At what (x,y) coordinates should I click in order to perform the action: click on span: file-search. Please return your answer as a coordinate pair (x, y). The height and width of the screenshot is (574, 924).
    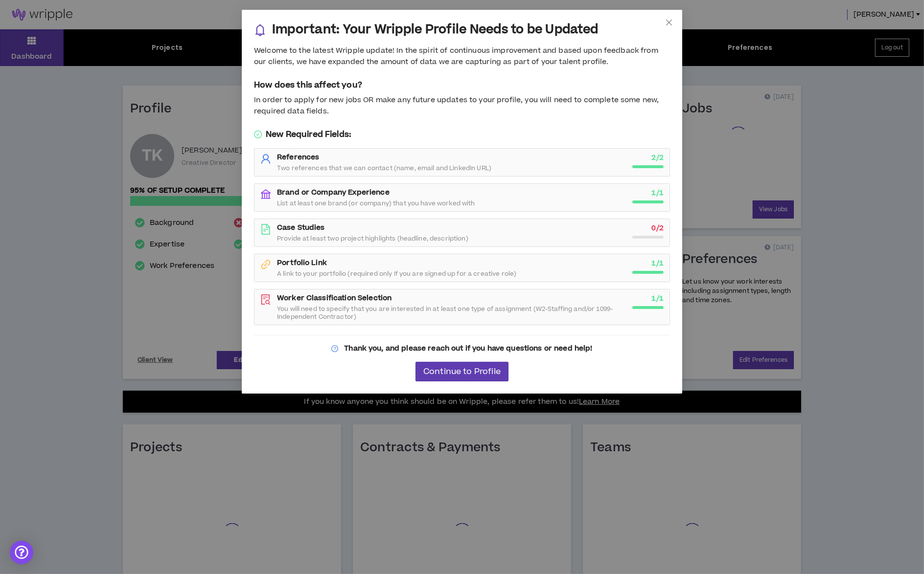
    Looking at the image, I should click on (265, 300).